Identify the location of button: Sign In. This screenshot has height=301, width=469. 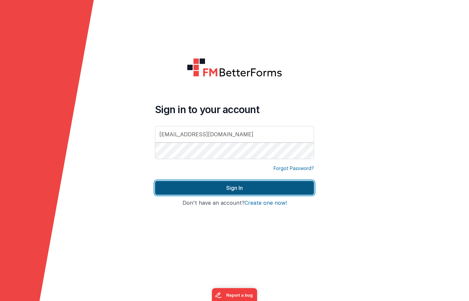
(234, 188).